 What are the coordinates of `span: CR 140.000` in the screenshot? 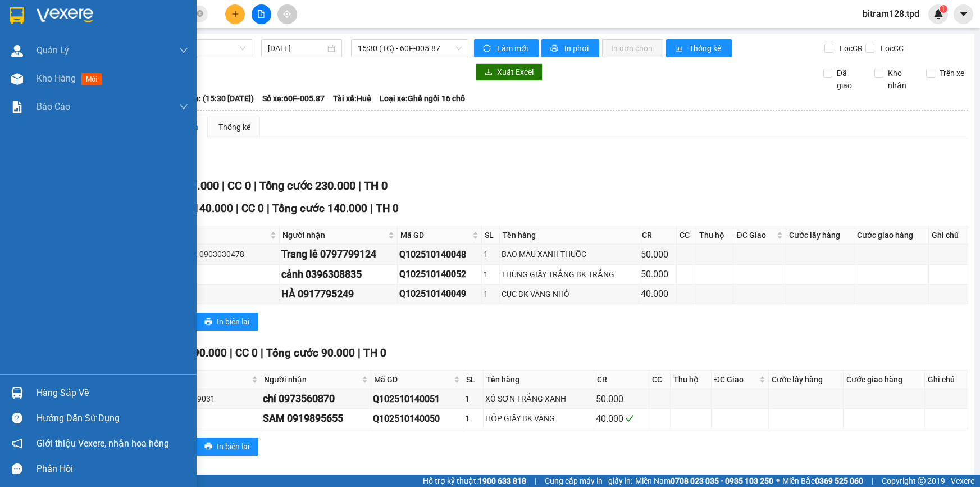 It's located at (205, 208).